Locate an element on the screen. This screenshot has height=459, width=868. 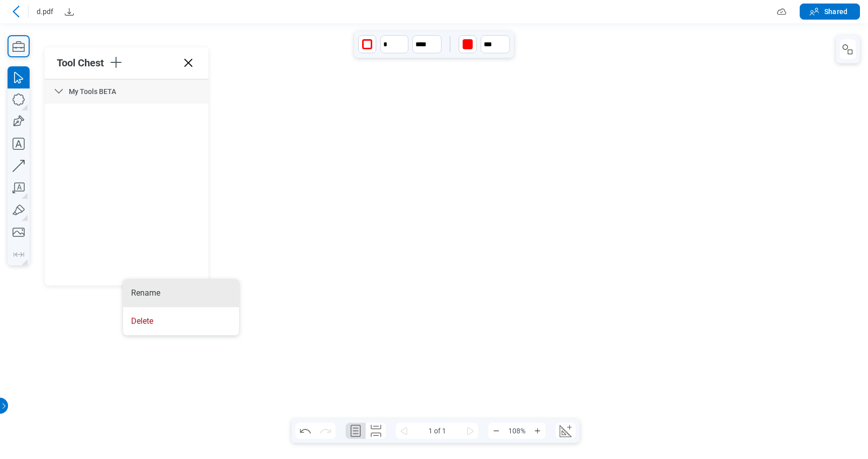
button: Download is located at coordinates (69, 12).